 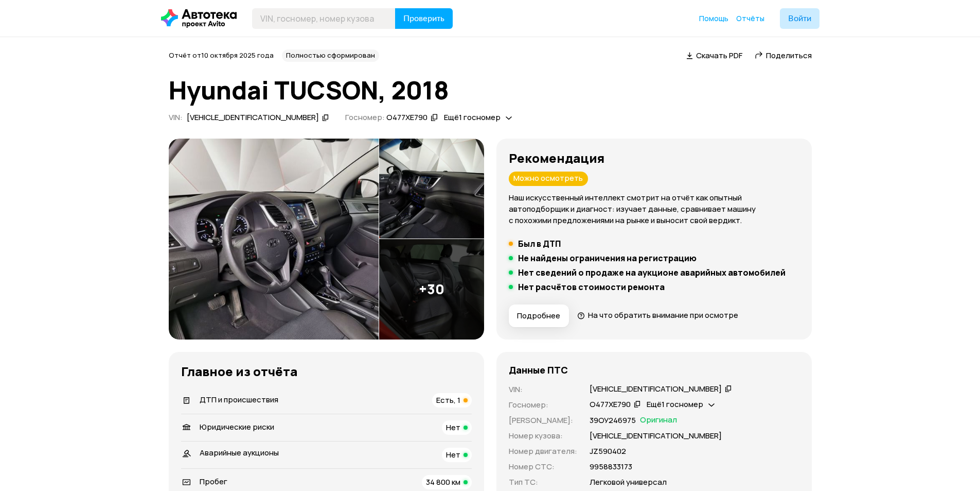 I want to click on span: Госномер:, so click(x=365, y=117).